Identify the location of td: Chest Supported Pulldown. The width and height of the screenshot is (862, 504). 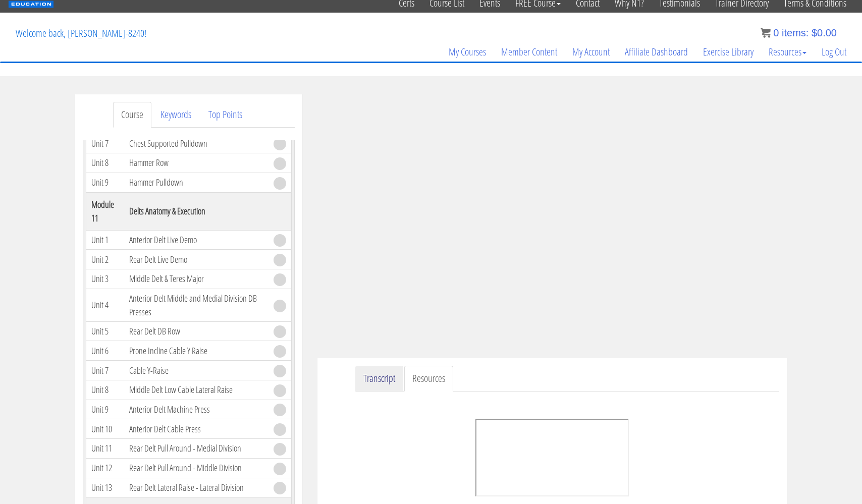
(196, 143).